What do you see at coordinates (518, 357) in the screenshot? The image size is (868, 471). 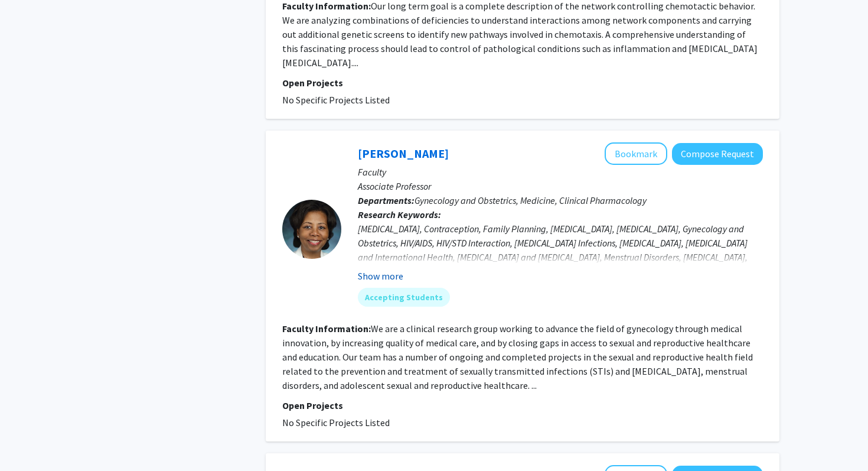 I see `fg-read-more: We are a clinical research group working to advance the field of gynecology through medical innov...` at bounding box center [518, 357].